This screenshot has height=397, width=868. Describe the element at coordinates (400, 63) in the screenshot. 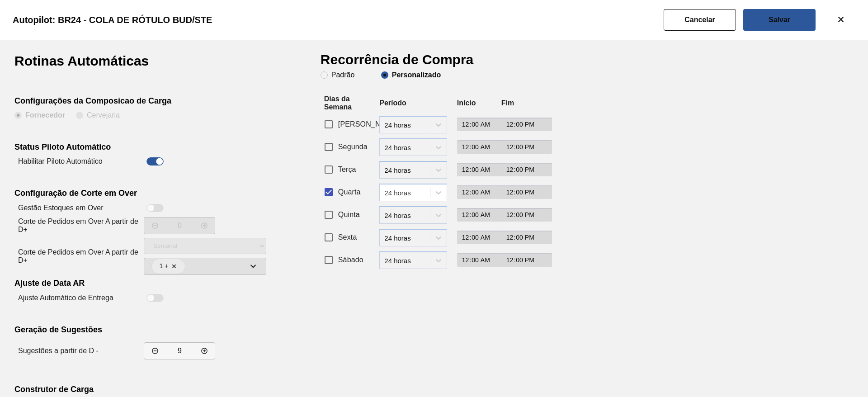

I see `h1: Recorrência de Compra` at that location.